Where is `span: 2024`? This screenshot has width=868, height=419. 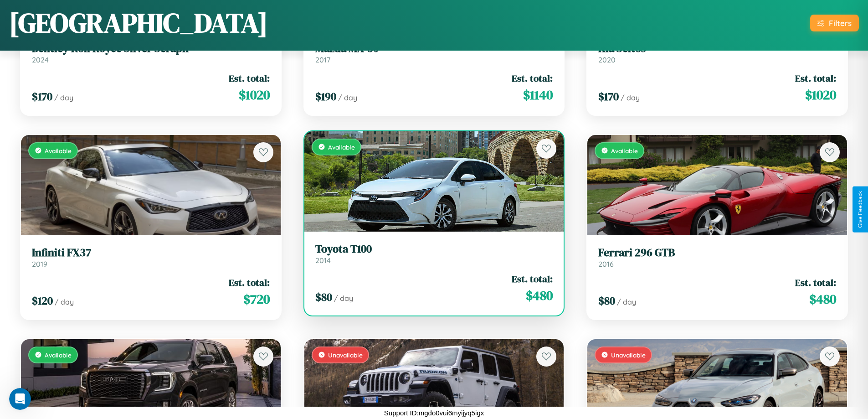
span: 2024 is located at coordinates (40, 59).